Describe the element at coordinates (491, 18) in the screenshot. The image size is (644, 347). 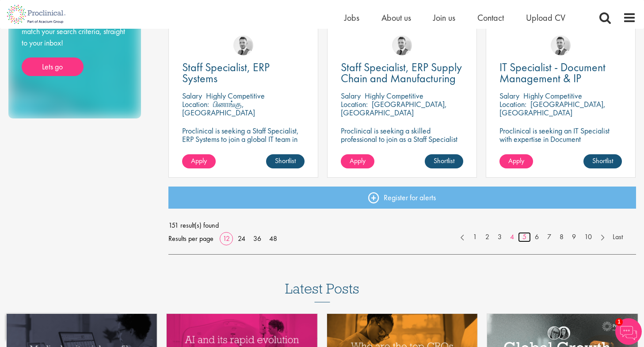
I see `span: Contact` at that location.